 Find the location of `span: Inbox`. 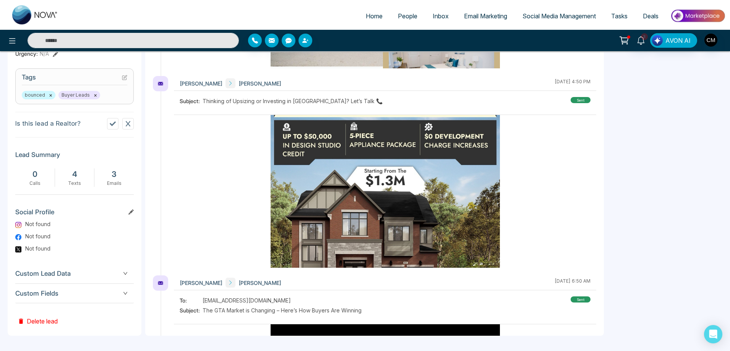

span: Inbox is located at coordinates (441, 16).